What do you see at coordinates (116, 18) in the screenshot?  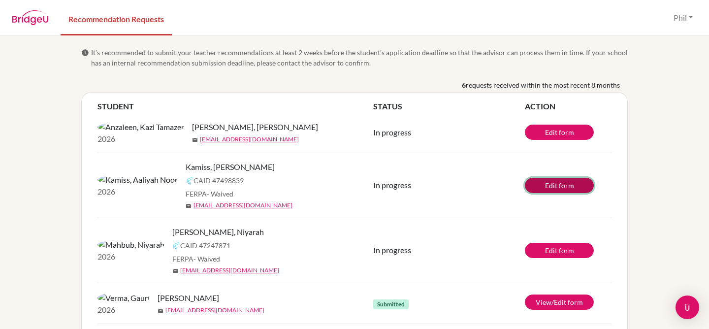 I see `a: Recommendation Requests` at bounding box center [116, 18].